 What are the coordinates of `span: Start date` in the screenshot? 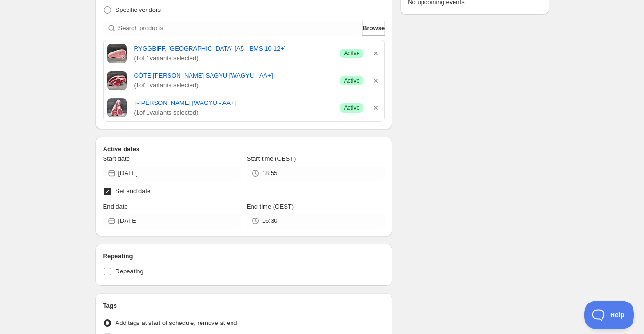 It's located at (117, 158).